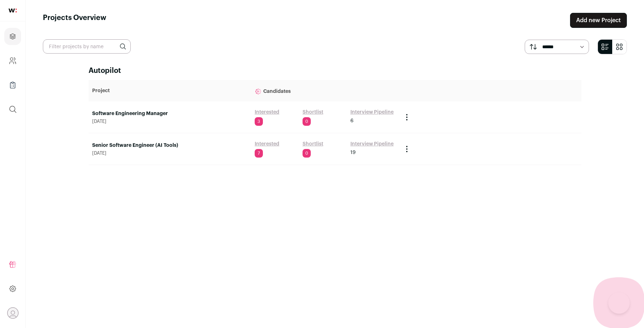 Image resolution: width=644 pixels, height=328 pixels. What do you see at coordinates (12, 61) in the screenshot?
I see `a: Company and ATS Settings` at bounding box center [12, 61].